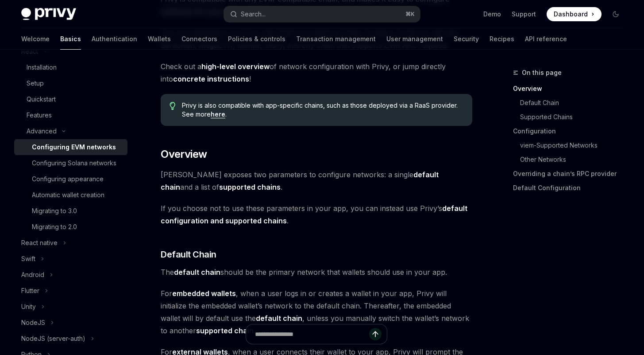  Describe the element at coordinates (28, 259) in the screenshot. I see `div: Swift` at that location.